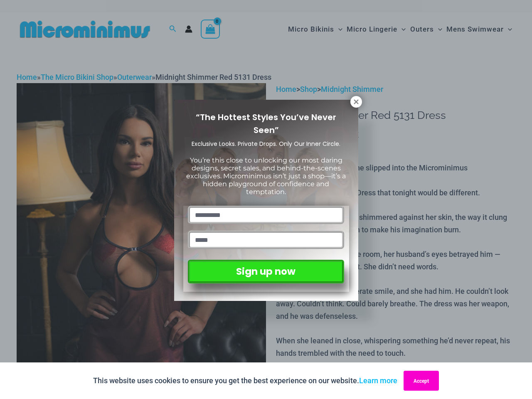 The image size is (532, 399). What do you see at coordinates (266, 144) in the screenshot?
I see `span: Exclusive Looks. Private Drops. Only Our Inner Circle.` at bounding box center [266, 144].